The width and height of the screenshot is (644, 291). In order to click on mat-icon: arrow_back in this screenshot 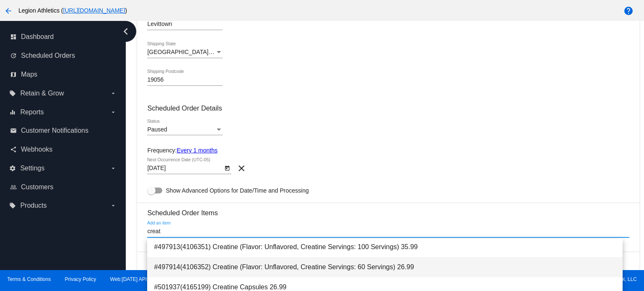, I will do `click(8, 11)`.